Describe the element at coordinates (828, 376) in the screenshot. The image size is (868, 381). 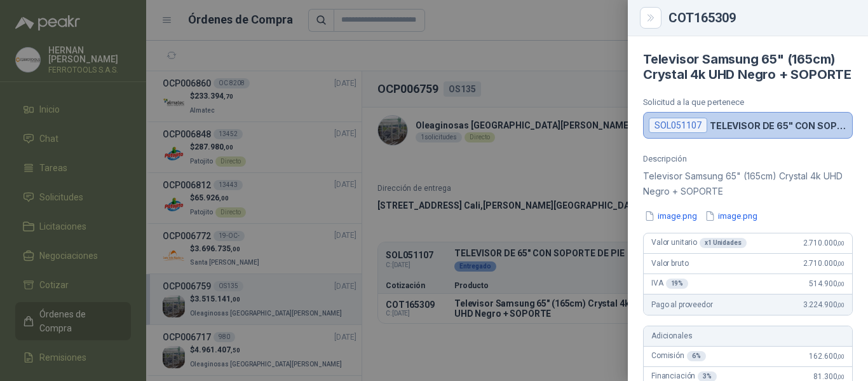
I see `span: 81.300` at that location.